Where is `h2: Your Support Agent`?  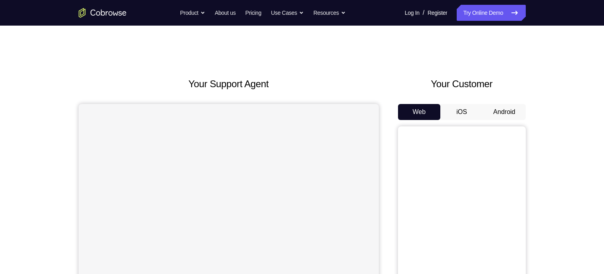 h2: Your Support Agent is located at coordinates (229, 84).